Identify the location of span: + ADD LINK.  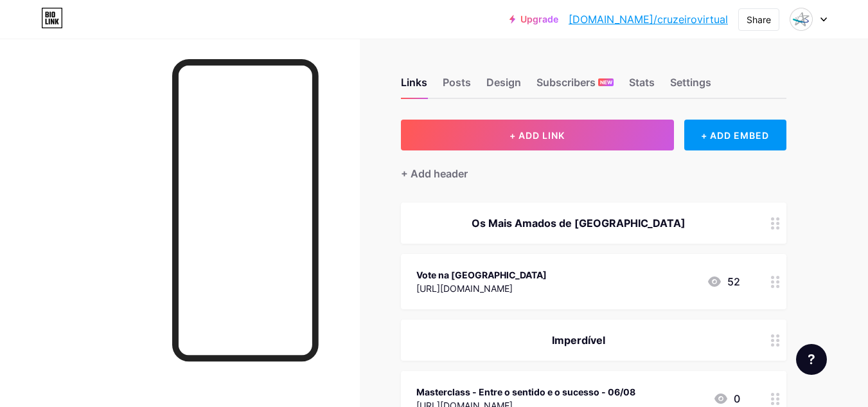
(537, 135).